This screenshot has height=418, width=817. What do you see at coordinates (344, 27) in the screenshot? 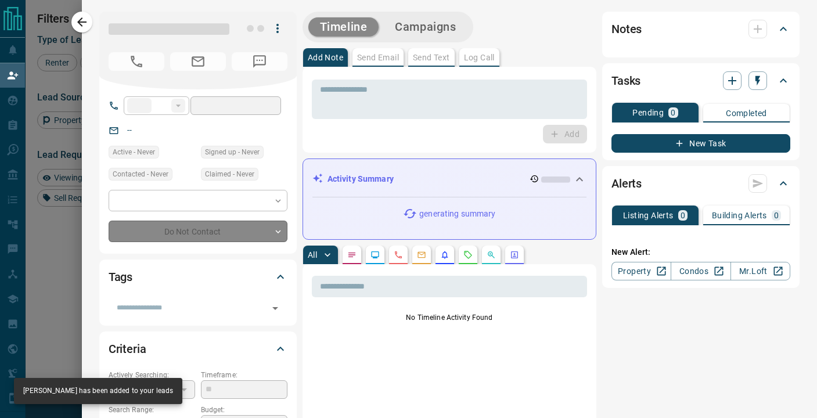
I see `button: Timeline` at bounding box center [344, 27].